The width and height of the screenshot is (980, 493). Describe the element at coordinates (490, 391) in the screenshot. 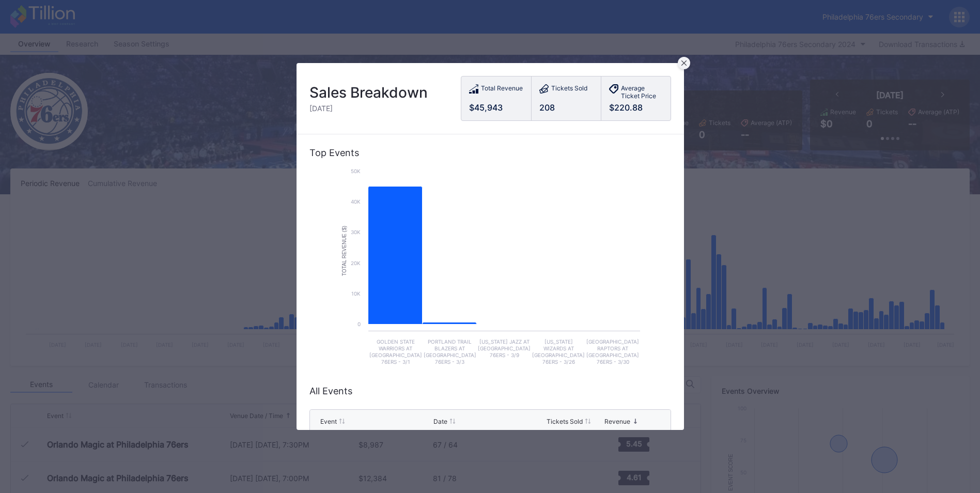

I see `div: All Events` at that location.